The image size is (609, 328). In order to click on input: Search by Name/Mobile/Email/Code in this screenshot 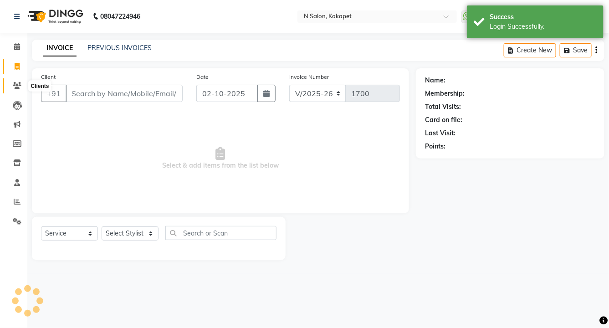, I will do `click(124, 93)`.